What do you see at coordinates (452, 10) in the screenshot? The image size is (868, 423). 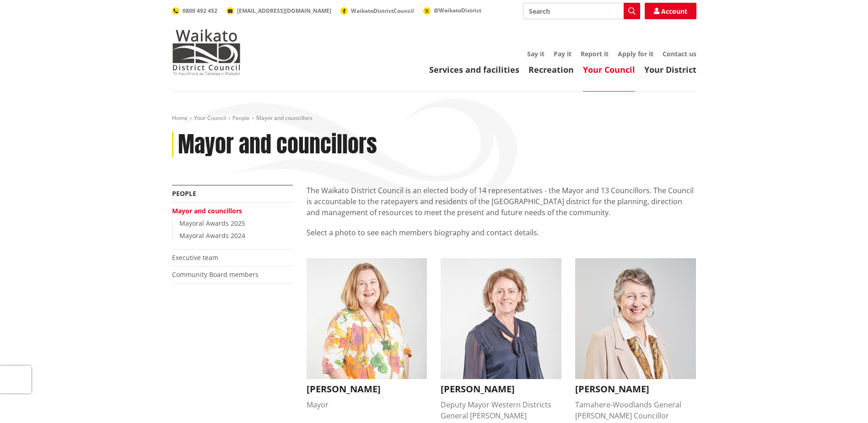 I see `a: @WaikatoDistrict` at bounding box center [452, 10].